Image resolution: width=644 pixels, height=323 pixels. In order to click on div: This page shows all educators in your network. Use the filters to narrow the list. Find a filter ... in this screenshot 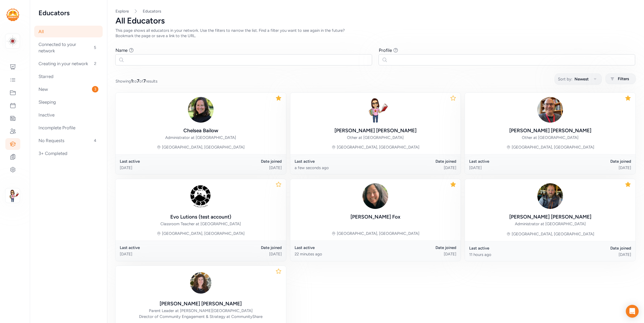, I will do `click(235, 33)`.